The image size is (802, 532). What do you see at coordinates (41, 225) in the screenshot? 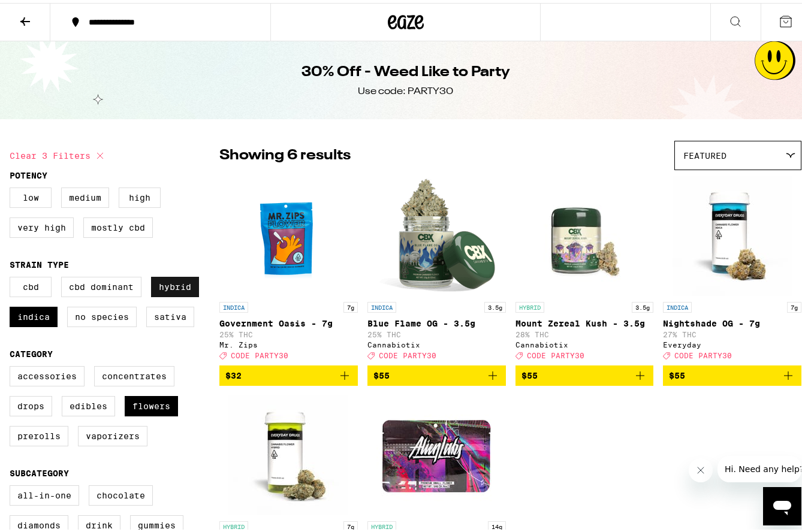
I see `label: Very High` at bounding box center [41, 225].